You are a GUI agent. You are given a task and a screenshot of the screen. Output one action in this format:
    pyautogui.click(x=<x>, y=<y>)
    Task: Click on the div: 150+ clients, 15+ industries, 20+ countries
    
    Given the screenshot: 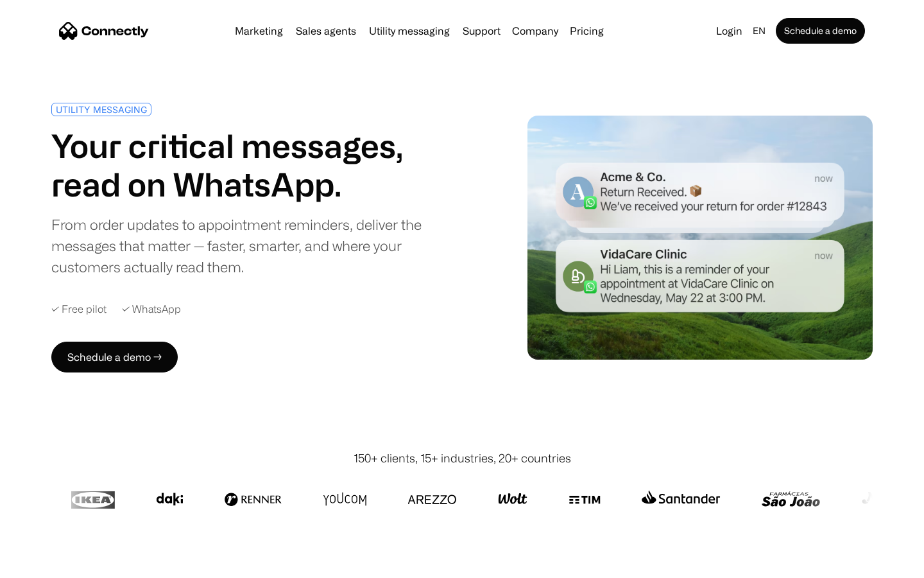 What is the action you would take?
    pyautogui.click(x=462, y=458)
    